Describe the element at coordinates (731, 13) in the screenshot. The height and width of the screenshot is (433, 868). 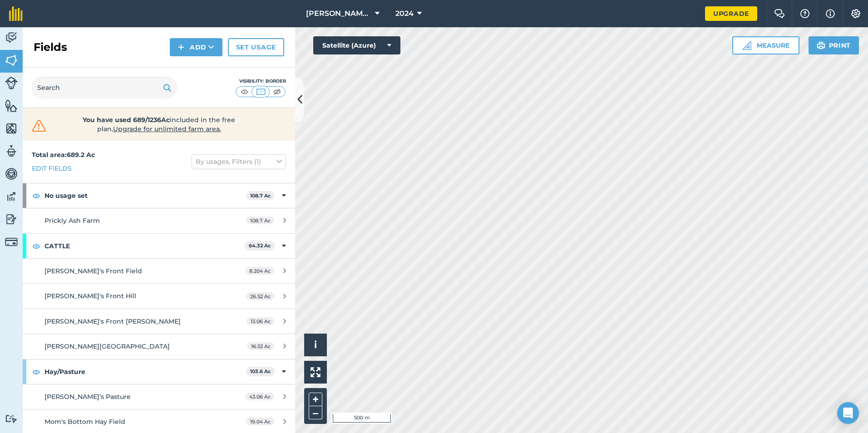
I see `a: Upgrade` at that location.